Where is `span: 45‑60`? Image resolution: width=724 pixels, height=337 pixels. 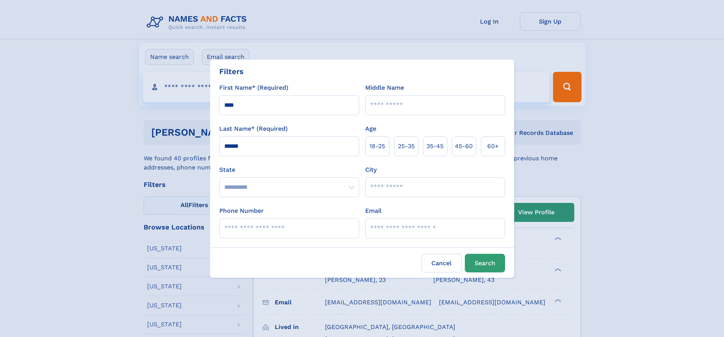
span: 45‑60 is located at coordinates (464, 146).